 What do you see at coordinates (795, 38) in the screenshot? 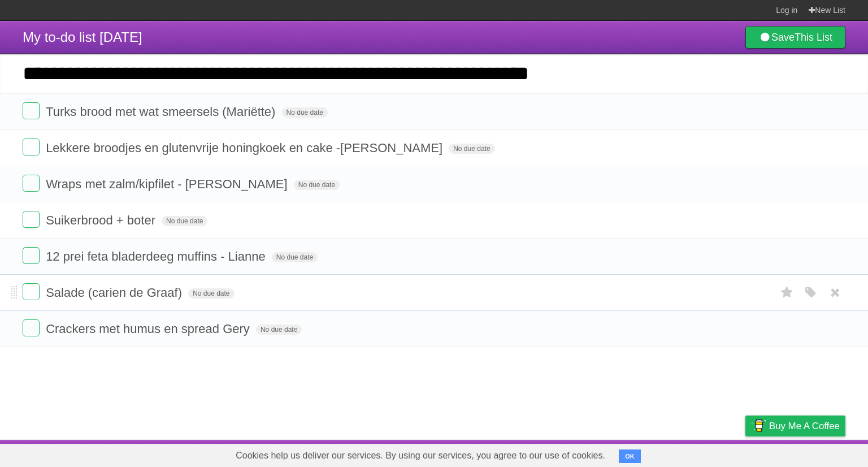
I see `a: SaveThis List` at bounding box center [795, 38].